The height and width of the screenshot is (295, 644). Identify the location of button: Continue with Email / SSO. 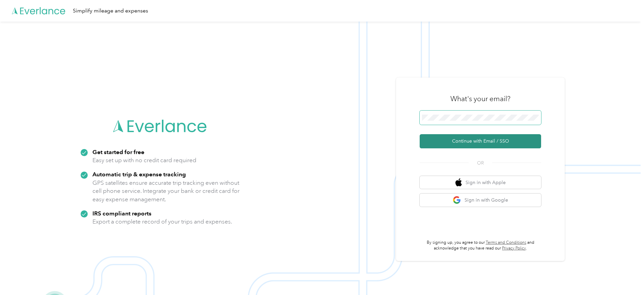
(480, 141).